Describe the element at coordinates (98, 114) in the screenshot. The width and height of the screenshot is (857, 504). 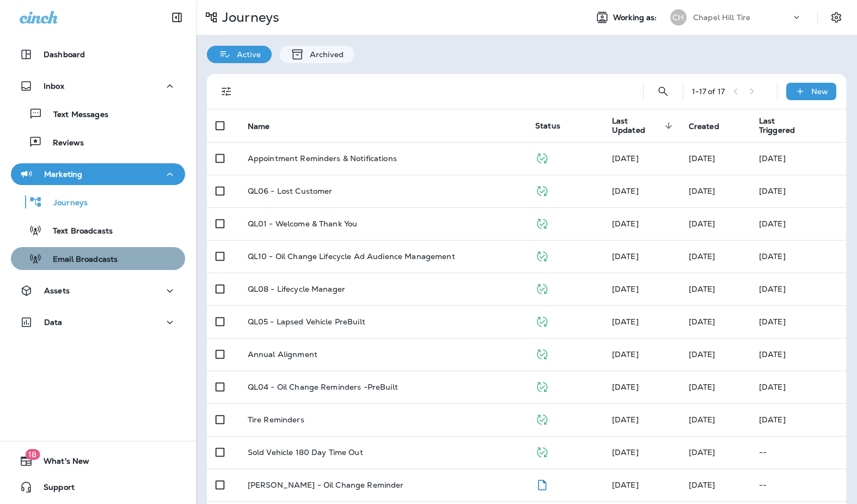
I see `button: Text Messages` at that location.